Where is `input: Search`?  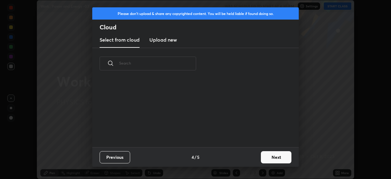
input: Search is located at coordinates (157, 63).